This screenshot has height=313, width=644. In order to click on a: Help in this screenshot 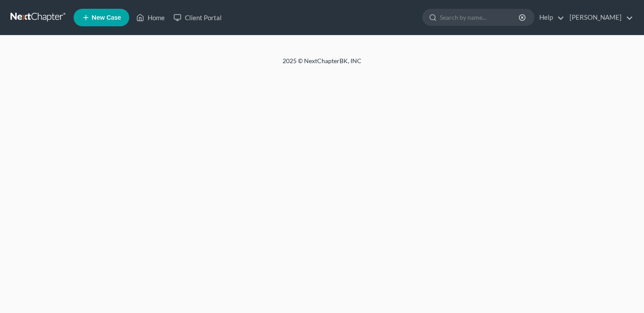, I will do `click(549, 18)`.